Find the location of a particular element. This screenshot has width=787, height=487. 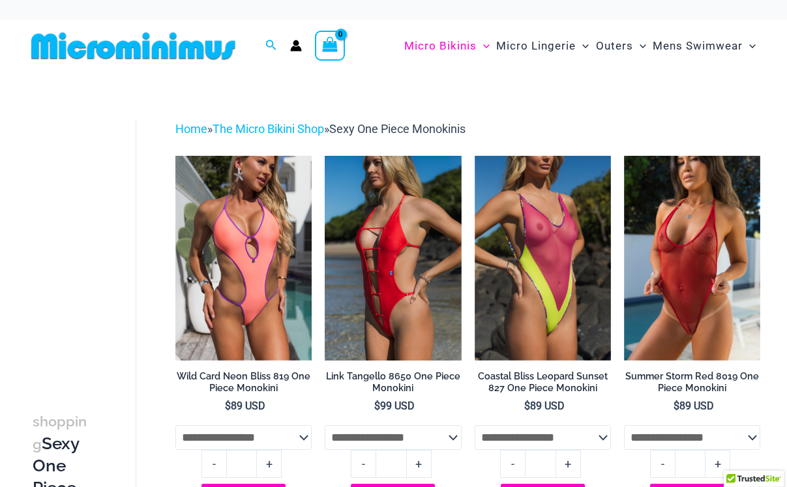

a: Coastal Bliss Leopard Sunset 827 One Piece Monokini 06Coastal Bliss Leopard Sunset 827 One Piece ... is located at coordinates (543, 258).